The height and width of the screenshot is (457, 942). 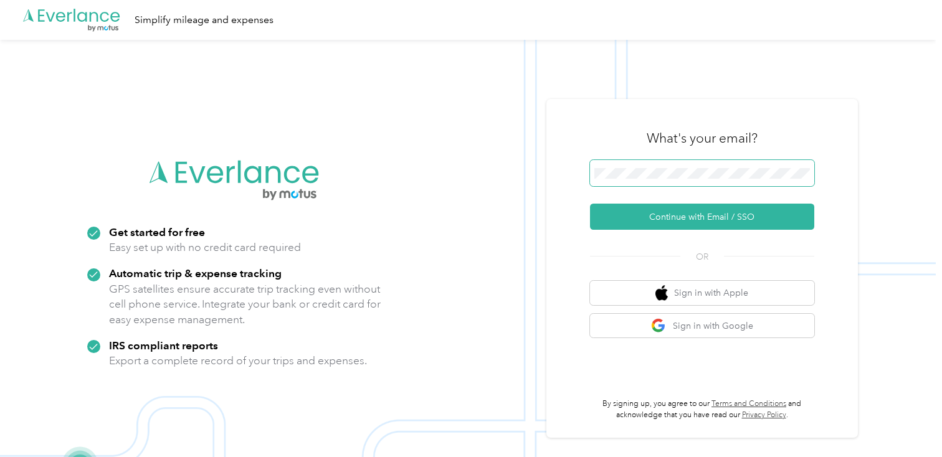 I want to click on button: apple logoSign in with Apple, so click(x=702, y=293).